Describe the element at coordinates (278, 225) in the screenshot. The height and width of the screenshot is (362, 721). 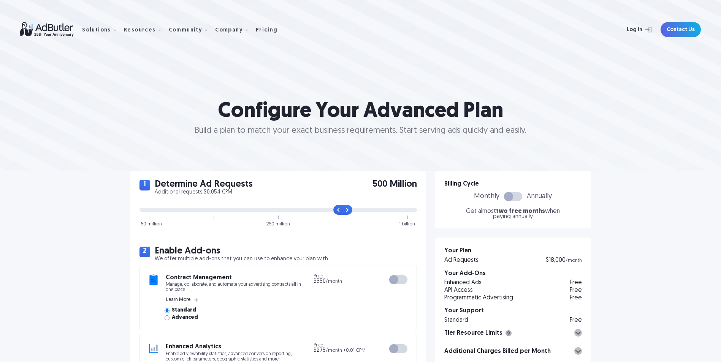
I see `div: 250 million` at that location.